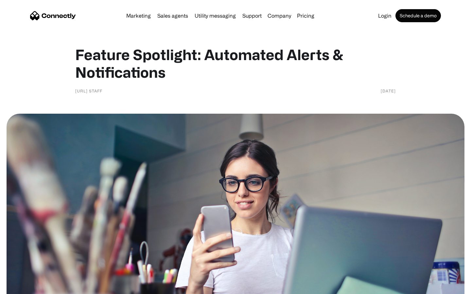  What do you see at coordinates (23, 287) in the screenshot?
I see `aside: Language selected: English` at bounding box center [23, 287].